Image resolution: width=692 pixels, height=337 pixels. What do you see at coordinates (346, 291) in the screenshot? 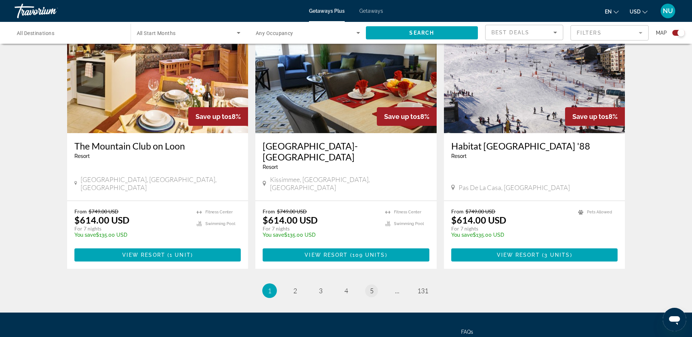
I see `span: 4` at bounding box center [346, 291].